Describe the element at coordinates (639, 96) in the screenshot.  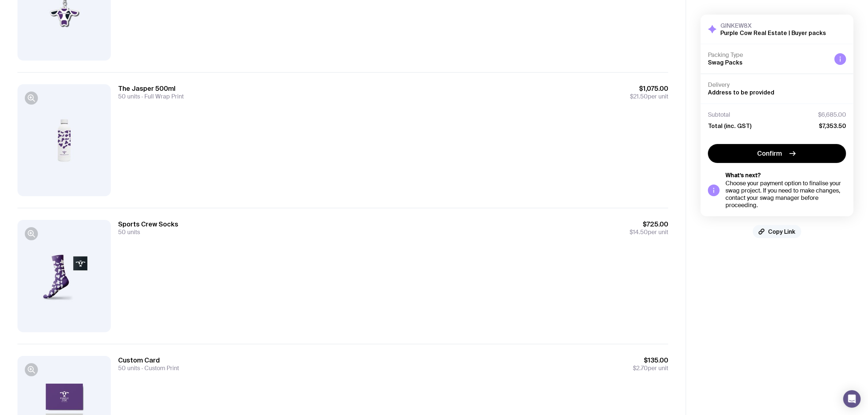
I see `span: $21.50` at that location.